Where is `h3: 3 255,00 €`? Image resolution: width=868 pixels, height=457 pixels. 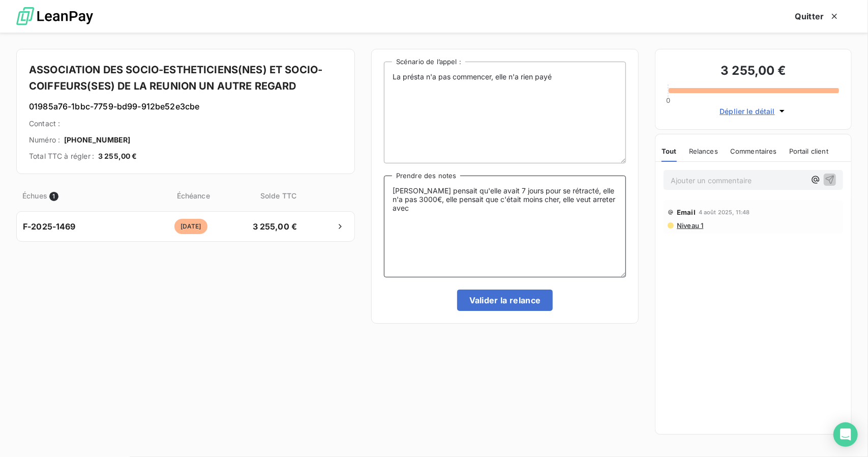
h3: 3 255,00 € is located at coordinates (753, 72).